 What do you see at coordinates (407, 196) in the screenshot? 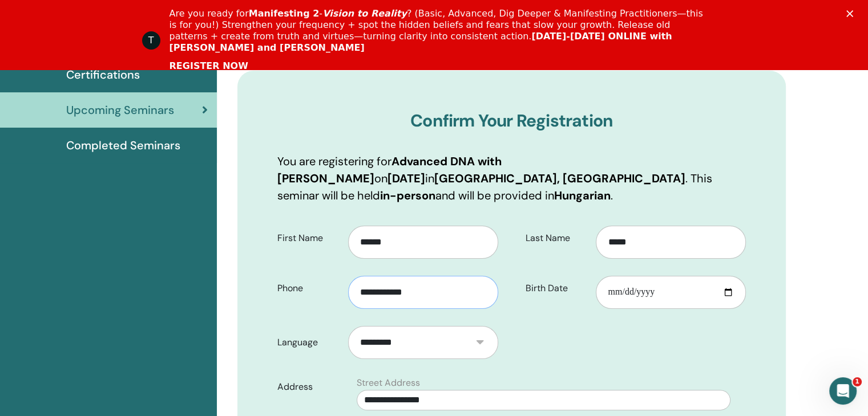
I see `b: in-person` at bounding box center [407, 196].